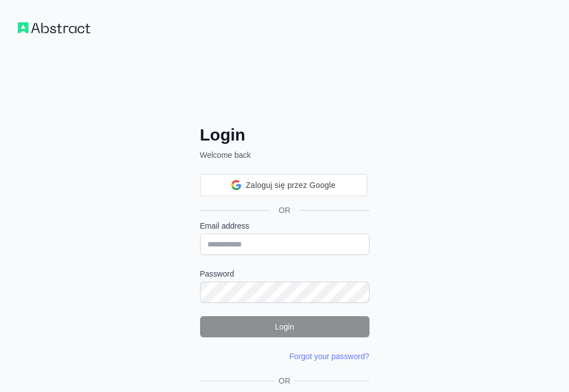 This screenshot has height=392, width=569. I want to click on div: Zaloguj się przez Google, so click(284, 185).